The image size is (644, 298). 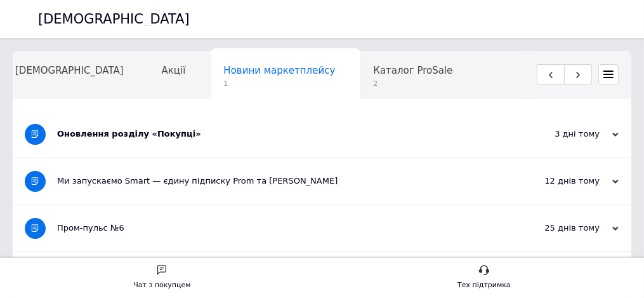 What do you see at coordinates (555, 228) in the screenshot?
I see `div: 25 днів тому` at bounding box center [555, 228].